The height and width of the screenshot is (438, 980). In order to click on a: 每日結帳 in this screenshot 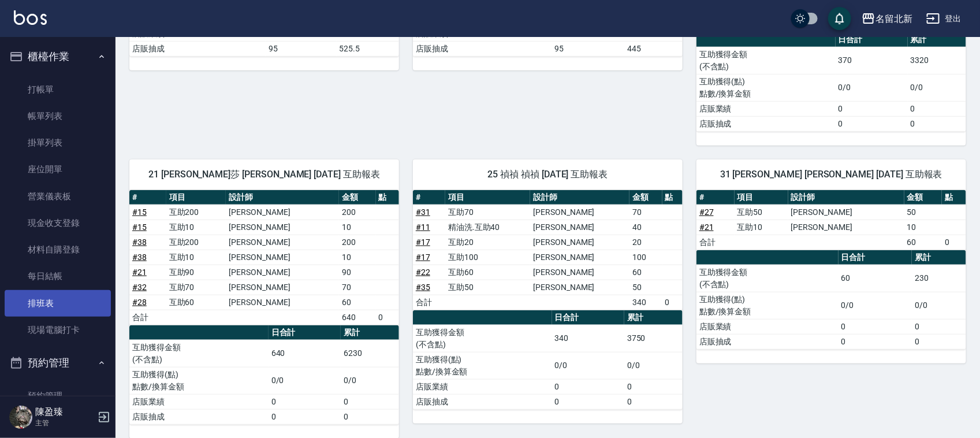, I will do `click(58, 276)`.